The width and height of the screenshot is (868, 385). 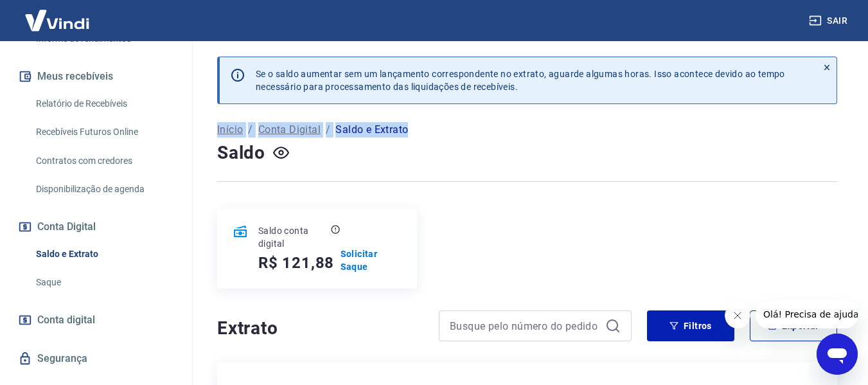 I want to click on a: Segurança, so click(x=95, y=359).